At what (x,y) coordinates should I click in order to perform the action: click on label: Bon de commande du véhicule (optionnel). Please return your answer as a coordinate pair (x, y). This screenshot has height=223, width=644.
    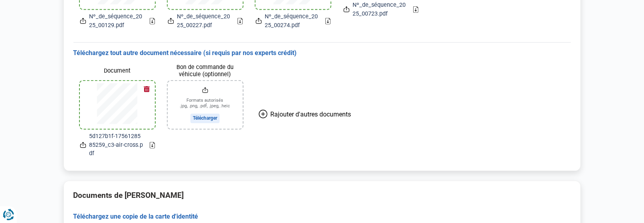
    Looking at the image, I should click on (205, 71).